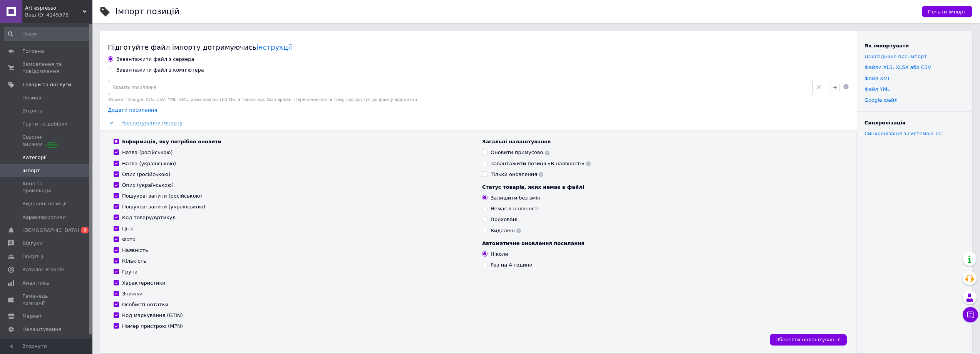 The height and width of the screenshot is (354, 980). Describe the element at coordinates (54, 8) in the screenshot. I see `span: Art espresso` at that location.